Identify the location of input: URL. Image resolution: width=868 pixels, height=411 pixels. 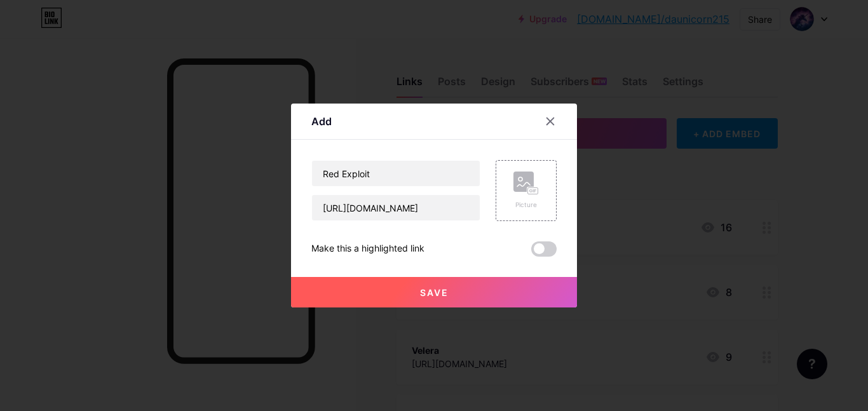
(396, 207).